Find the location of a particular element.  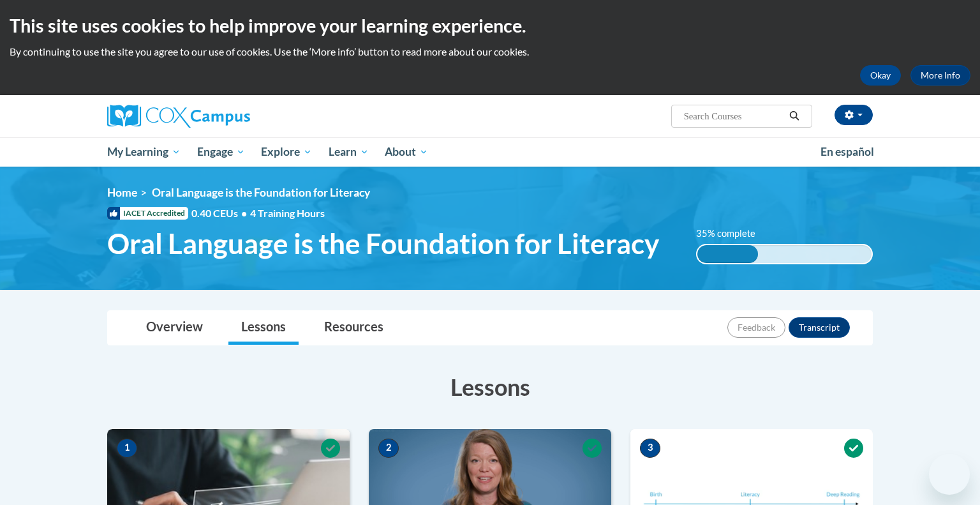

span: 4 Training Hours is located at coordinates (287, 213).